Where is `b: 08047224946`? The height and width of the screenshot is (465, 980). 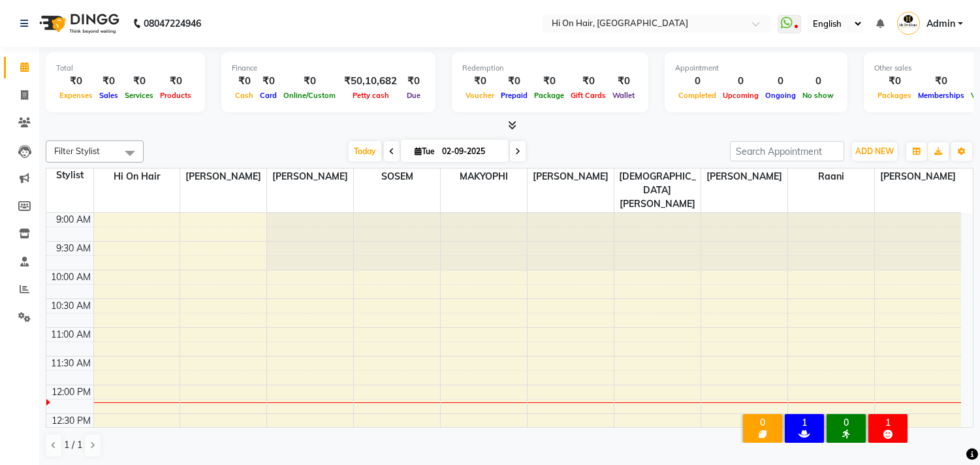 b: 08047224946 is located at coordinates (172, 23).